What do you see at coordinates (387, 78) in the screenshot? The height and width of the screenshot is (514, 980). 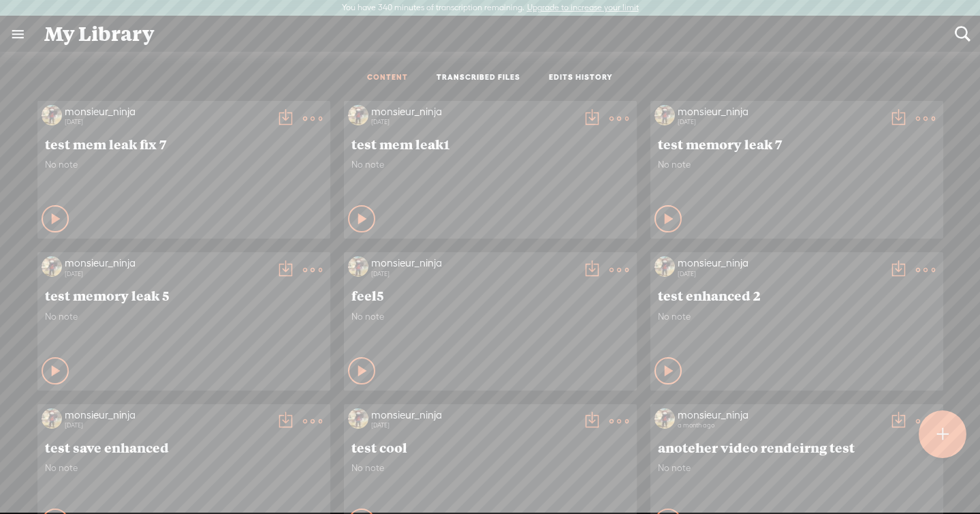 I see `a: CONTENT` at bounding box center [387, 78].